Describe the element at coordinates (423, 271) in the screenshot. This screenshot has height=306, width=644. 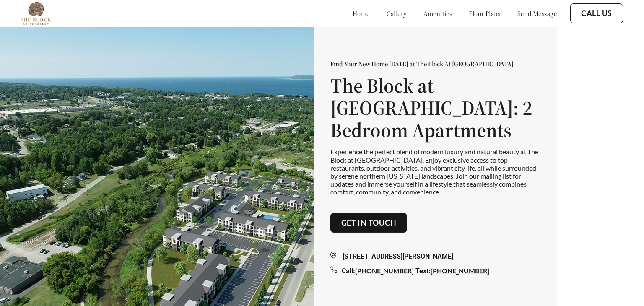
I see `span: Text:` at that location.